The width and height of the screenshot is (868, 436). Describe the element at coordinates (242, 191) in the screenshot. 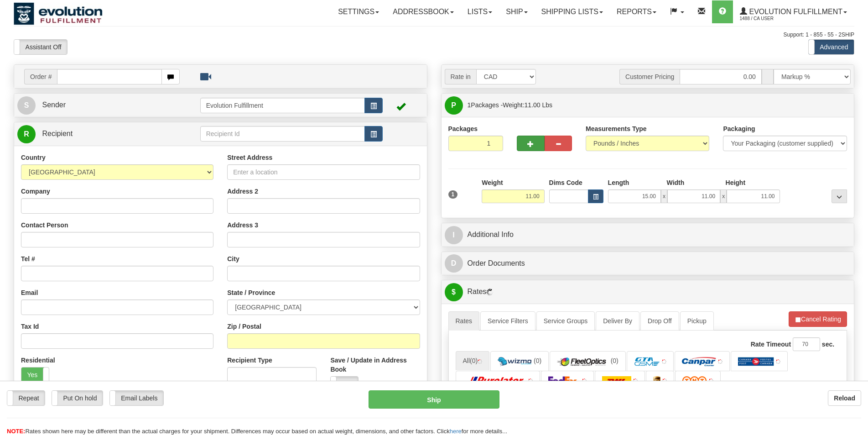

I see `label: Address 2` at that location.